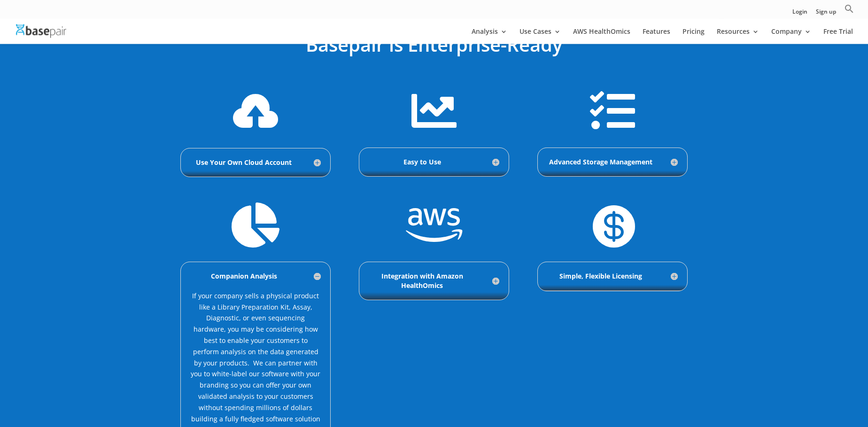 The width and height of the screenshot is (868, 427). Describe the element at coordinates (434, 162) in the screenshot. I see `h5: Easy to Use` at that location.